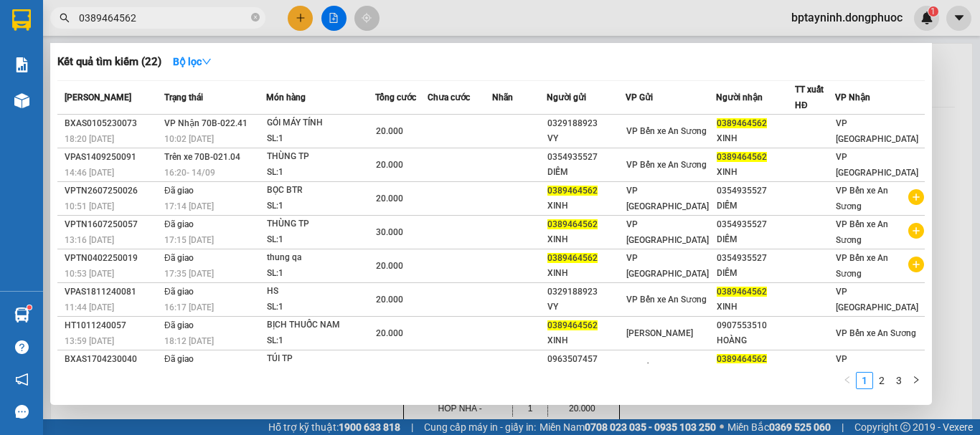 The image size is (980, 435). Describe the element at coordinates (321, 292) in the screenshot. I see `div: HS` at that location.